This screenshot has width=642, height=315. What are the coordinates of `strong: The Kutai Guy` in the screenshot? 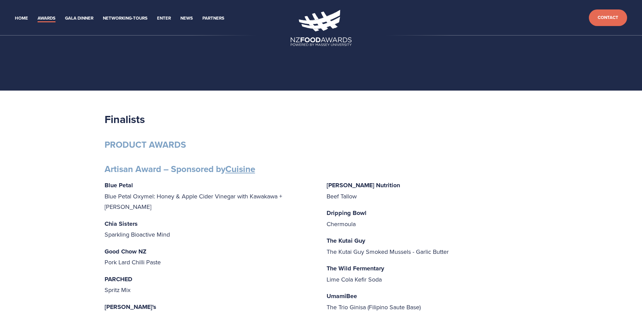 It's located at (346, 241).